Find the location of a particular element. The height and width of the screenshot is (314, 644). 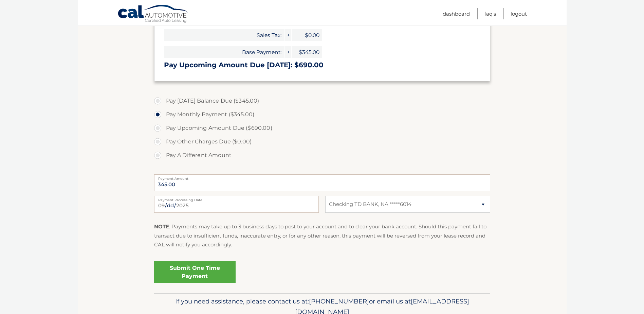

a: Dashboard is located at coordinates (457, 13).